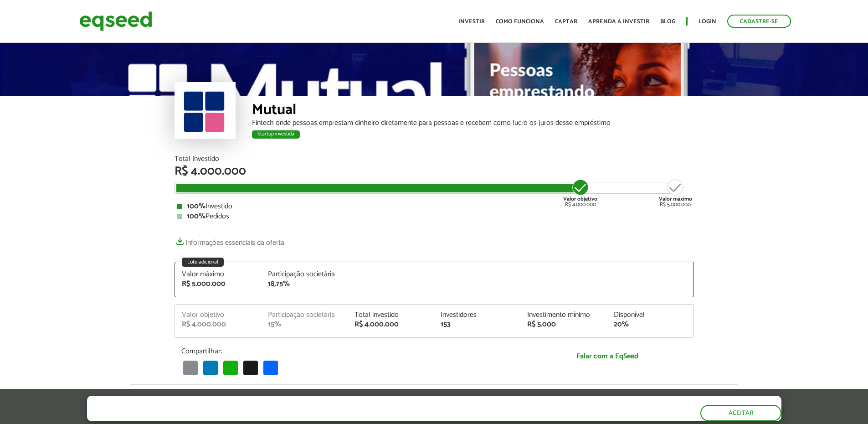 The height and width of the screenshot is (424, 868). Describe the element at coordinates (304, 325) in the screenshot. I see `div: 15%` at that location.